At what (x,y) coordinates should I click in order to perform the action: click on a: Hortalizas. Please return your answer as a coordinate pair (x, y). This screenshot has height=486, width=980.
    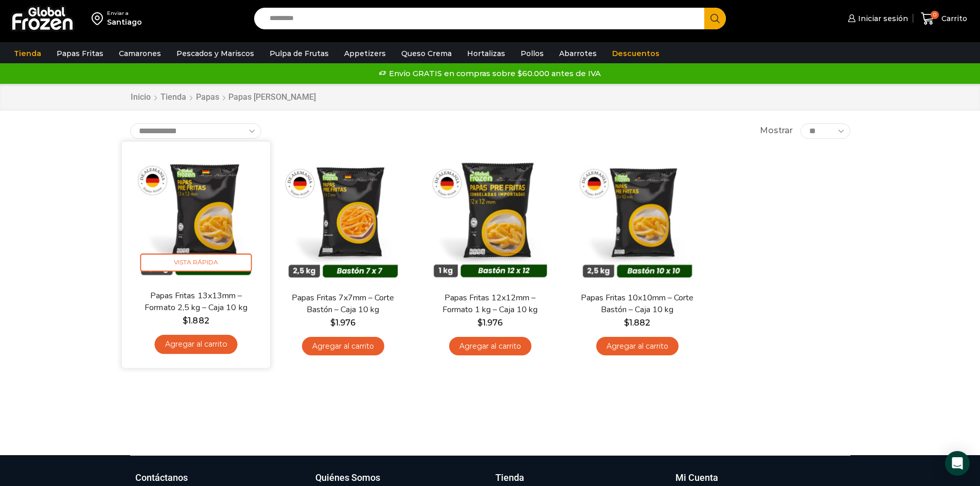
    Looking at the image, I should click on (486, 54).